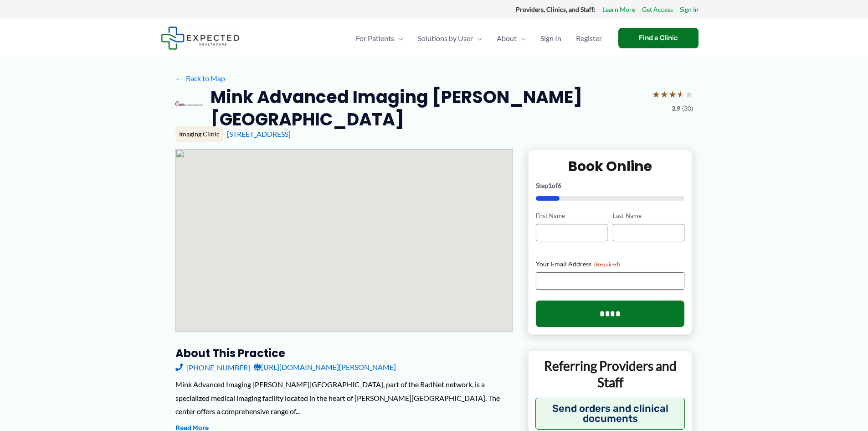  What do you see at coordinates (555, 9) in the screenshot?
I see `strong: Providers, Clinics, and Staff:` at bounding box center [555, 9].